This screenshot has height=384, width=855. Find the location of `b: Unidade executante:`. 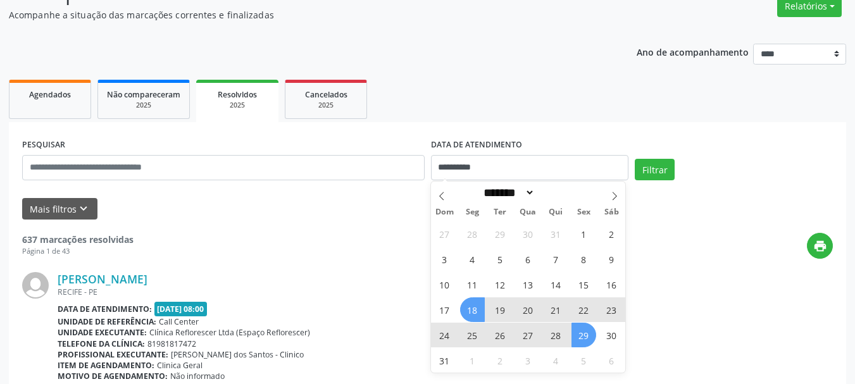

b: Unidade executante: is located at coordinates (102, 332).